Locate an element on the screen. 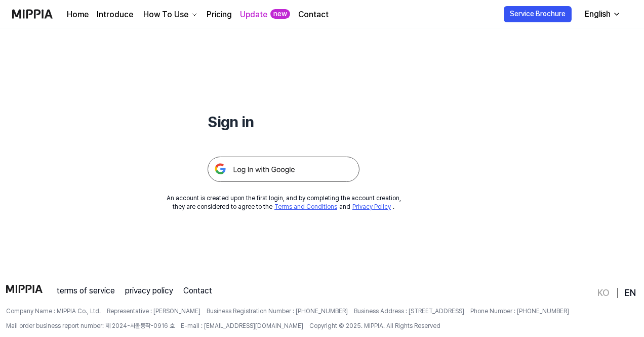 This screenshot has height=337, width=644. a: terms of service is located at coordinates (85, 291).